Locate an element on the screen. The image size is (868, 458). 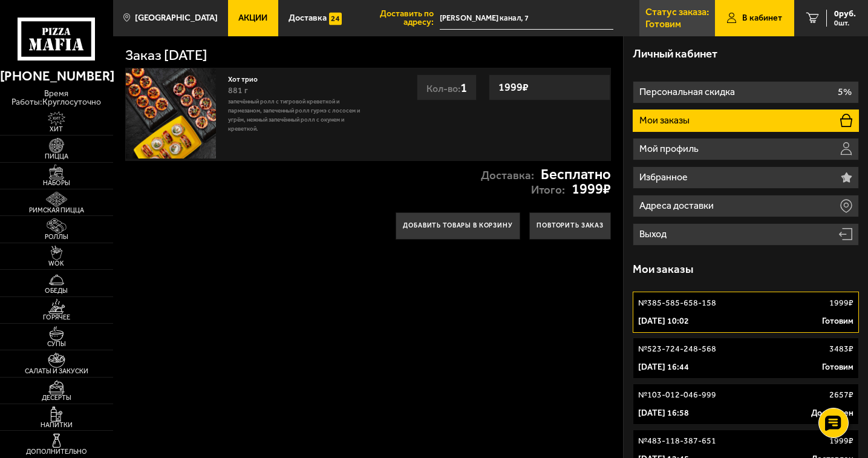
p: № 103-012-046-999 is located at coordinates (677, 395).